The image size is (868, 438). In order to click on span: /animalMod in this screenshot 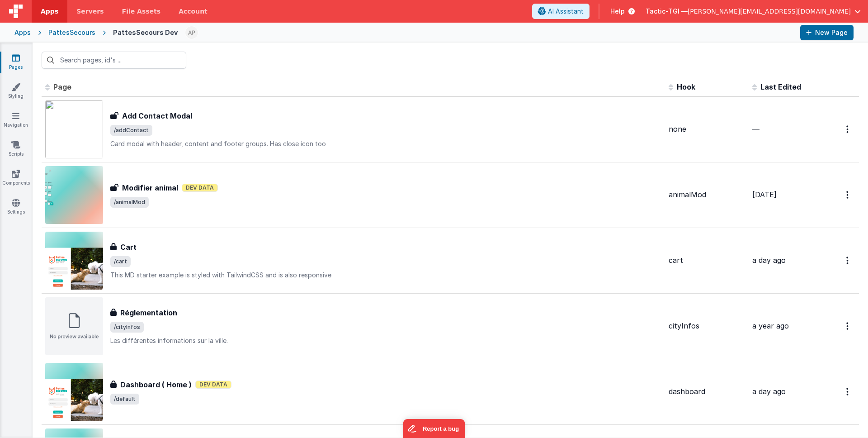, I will do `click(129, 202)`.